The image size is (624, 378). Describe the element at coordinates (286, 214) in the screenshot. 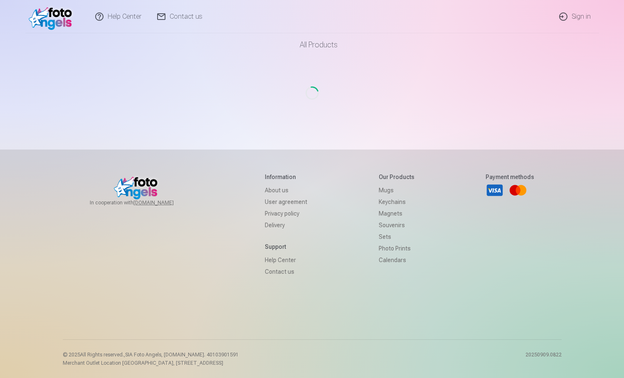

I see `a: Privacy policy` at that location.